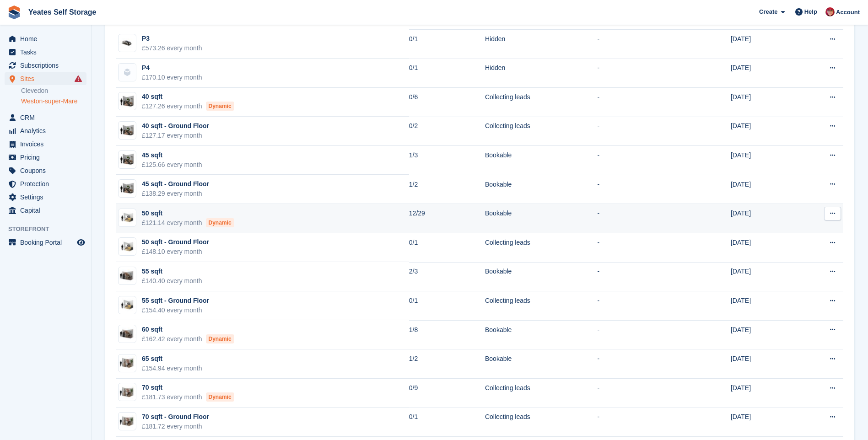 The width and height of the screenshot is (868, 440). I want to click on span: Protection, so click(48, 184).